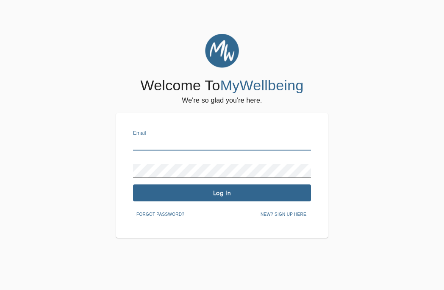  I want to click on h4: Welcome To, so click(221, 86).